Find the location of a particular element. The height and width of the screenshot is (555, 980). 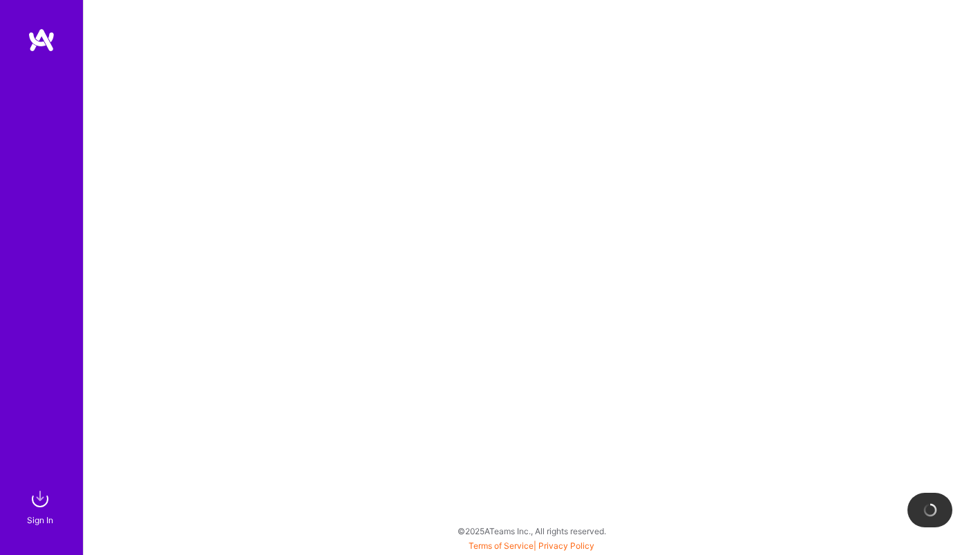

a: sign inSign In is located at coordinates (42, 506).